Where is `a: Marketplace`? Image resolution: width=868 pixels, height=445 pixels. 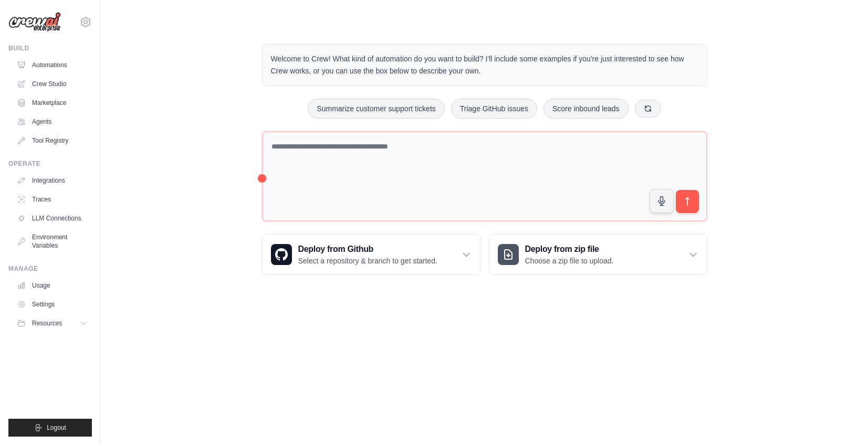 a: Marketplace is located at coordinates (52, 103).